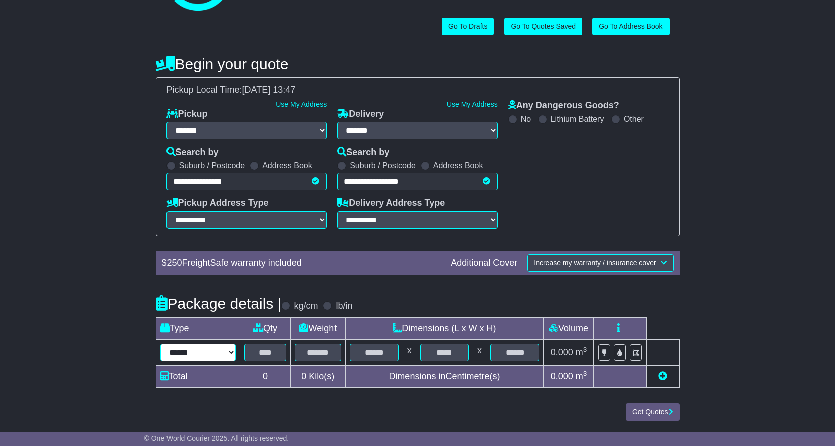 This screenshot has height=446, width=835. Describe the element at coordinates (484, 263) in the screenshot. I see `div: Additional Cover` at that location.